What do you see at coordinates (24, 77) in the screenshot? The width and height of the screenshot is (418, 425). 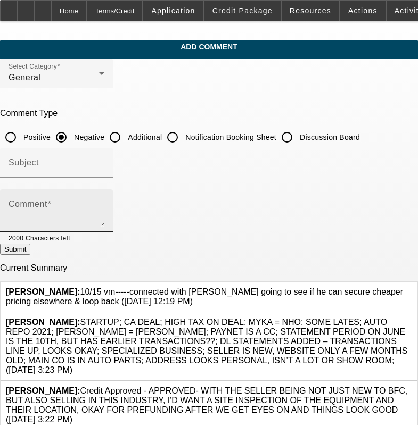 I see `span: General` at bounding box center [24, 77].